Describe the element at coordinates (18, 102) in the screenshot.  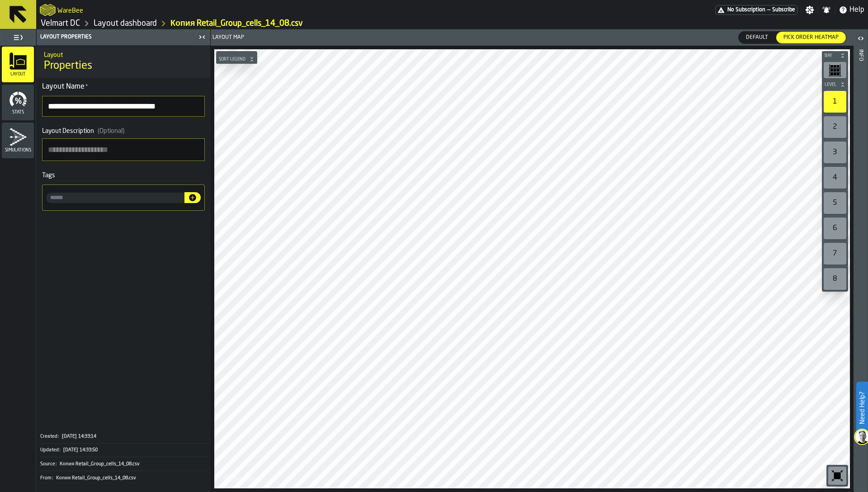
I see `li: menu Stats` at that location.